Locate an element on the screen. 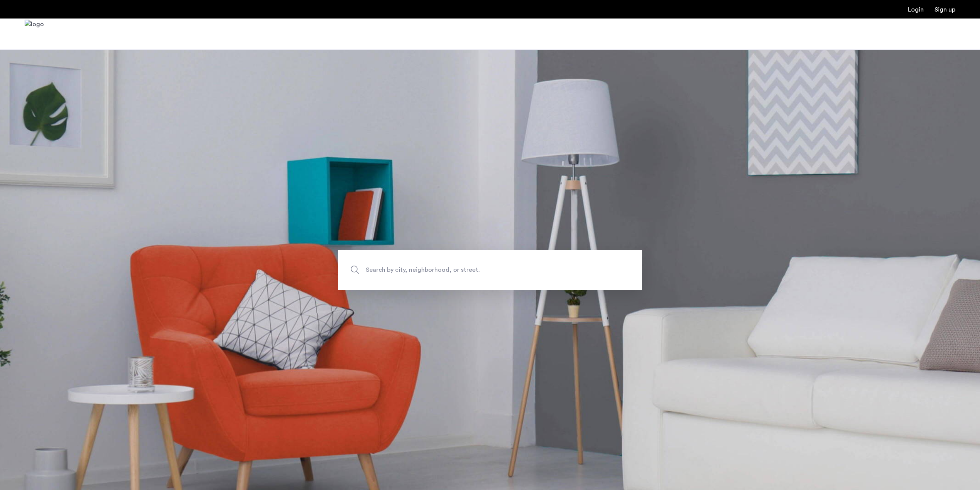 This screenshot has width=980, height=490. img: logo is located at coordinates (34, 34).